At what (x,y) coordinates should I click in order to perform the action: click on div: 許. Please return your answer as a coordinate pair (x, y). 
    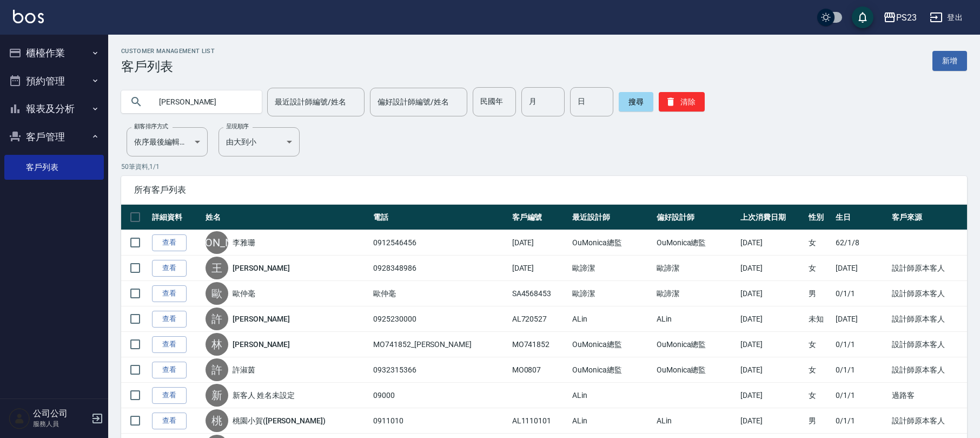
    Looking at the image, I should click on (217, 319).